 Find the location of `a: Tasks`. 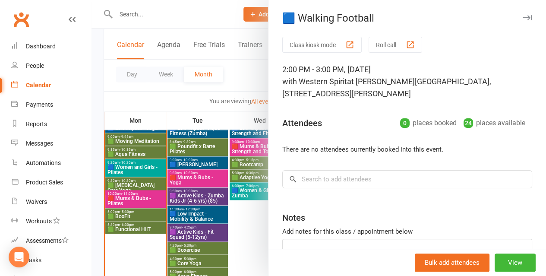

a: Tasks is located at coordinates (51, 260).